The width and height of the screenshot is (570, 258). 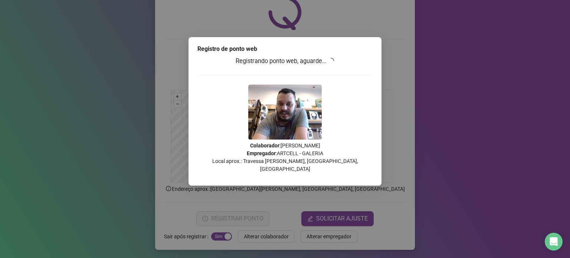 I want to click on strong: Empregador, so click(x=261, y=153).